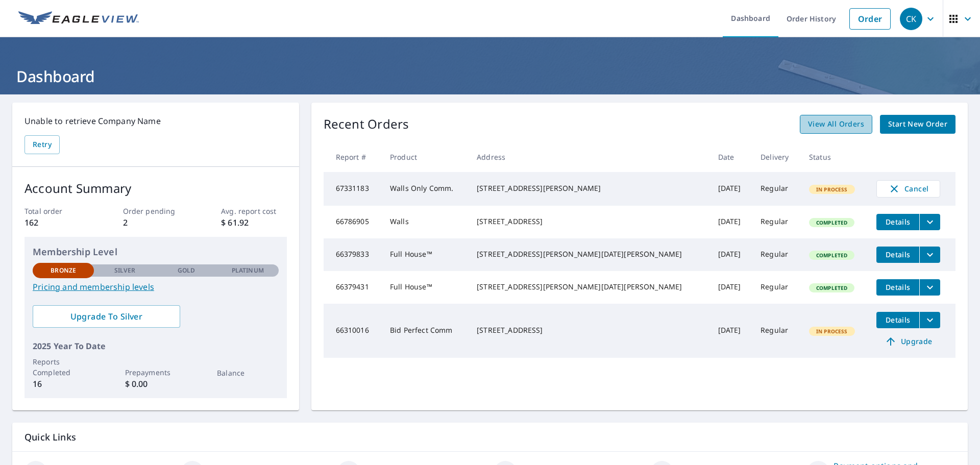 This screenshot has height=465, width=980. Describe the element at coordinates (836, 124) in the screenshot. I see `span: View All Orders` at that location.